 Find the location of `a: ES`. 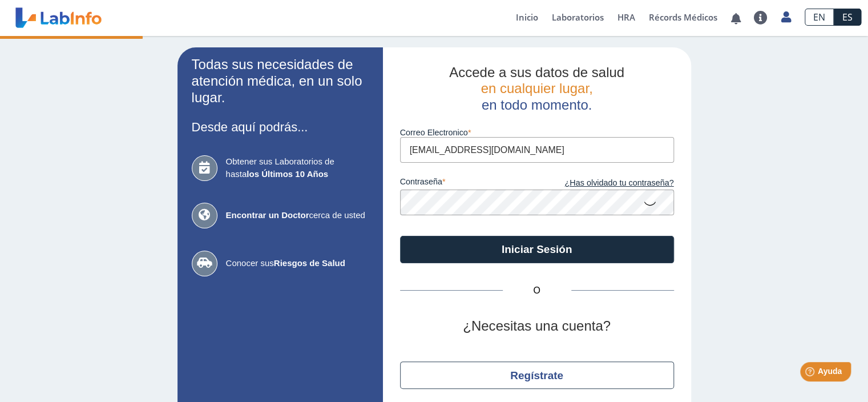

a: ES is located at coordinates (847, 17).